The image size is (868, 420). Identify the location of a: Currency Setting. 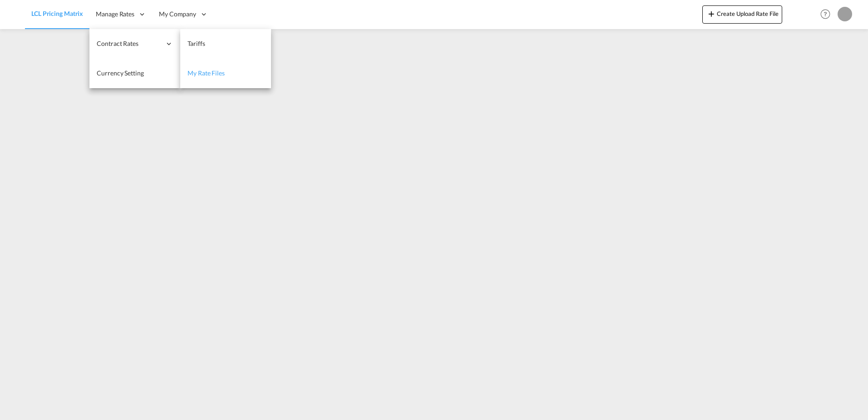
(135, 73).